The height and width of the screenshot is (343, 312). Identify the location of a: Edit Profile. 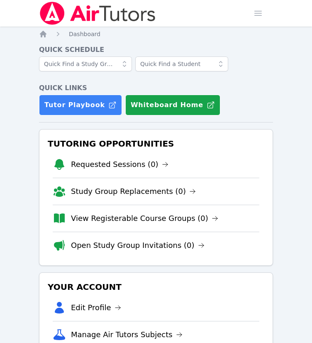
(96, 308).